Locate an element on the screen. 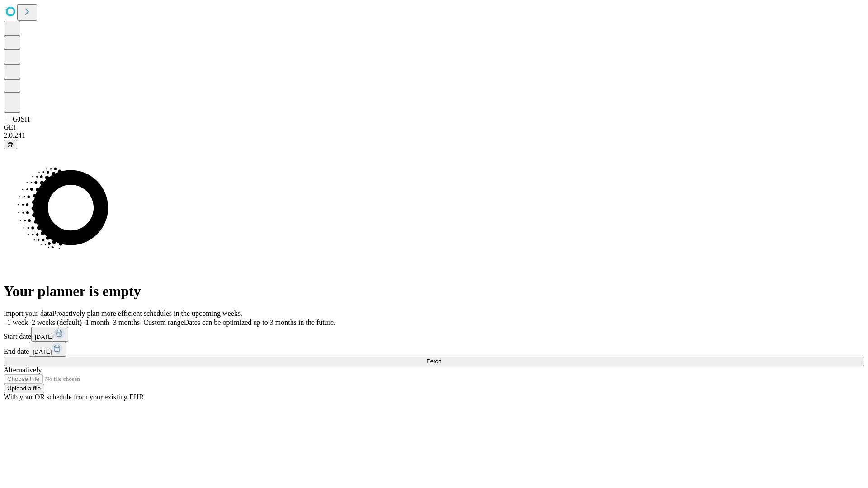  div: GEI is located at coordinates (434, 127).